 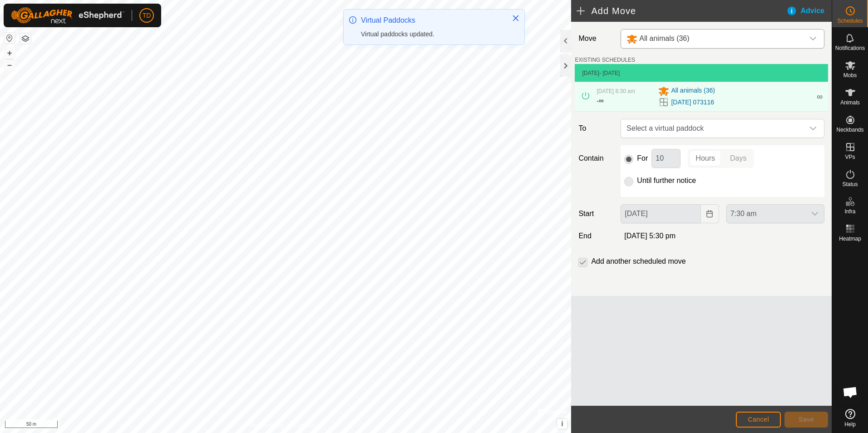 I want to click on label: Add another scheduled move, so click(x=638, y=262).